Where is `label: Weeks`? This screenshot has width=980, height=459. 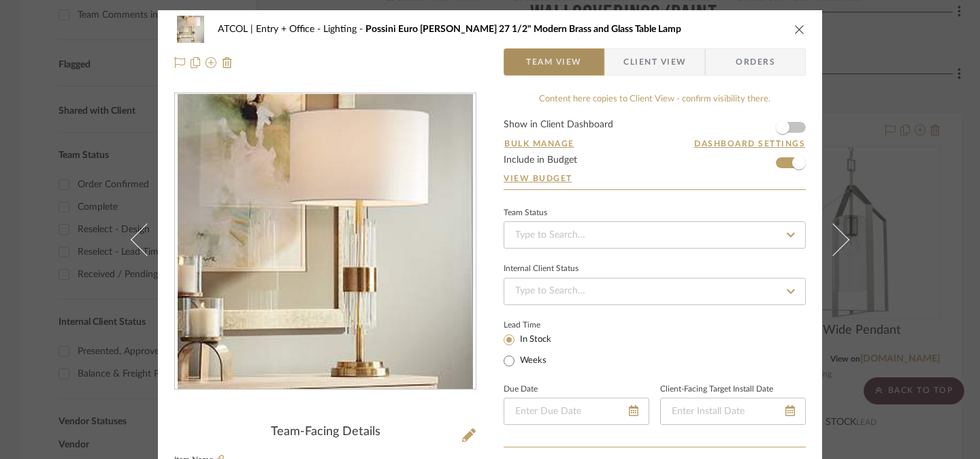
label: Weeks is located at coordinates (532, 361).